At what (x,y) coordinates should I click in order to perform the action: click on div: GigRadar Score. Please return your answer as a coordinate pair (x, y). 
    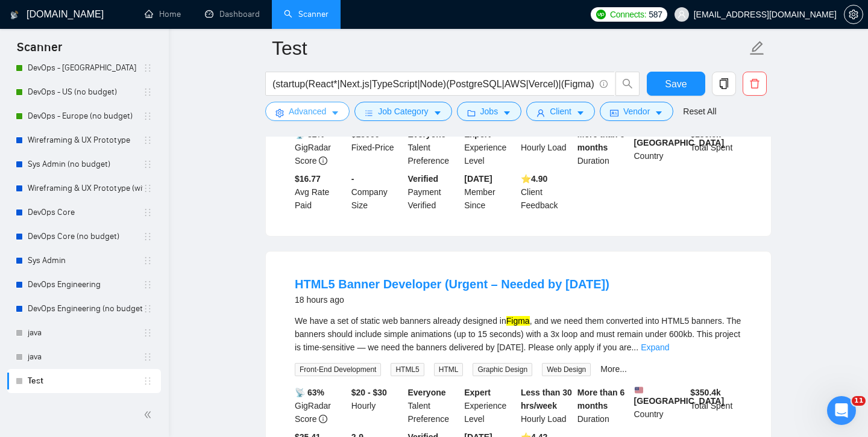
    Looking at the image, I should click on (321, 406).